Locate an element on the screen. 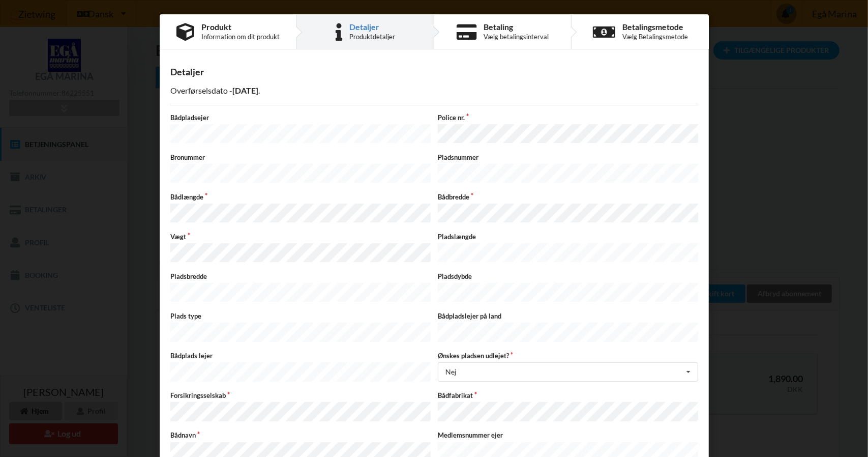 This screenshot has height=457, width=868. label: Ønskes pladsen udlejet? is located at coordinates (568, 356).